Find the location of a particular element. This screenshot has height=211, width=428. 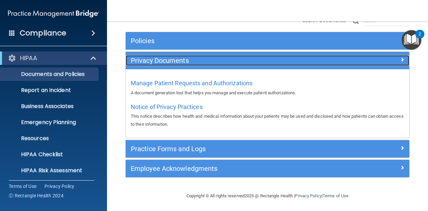

button: Open Resource Center, 2 new notifications is located at coordinates (412, 40).